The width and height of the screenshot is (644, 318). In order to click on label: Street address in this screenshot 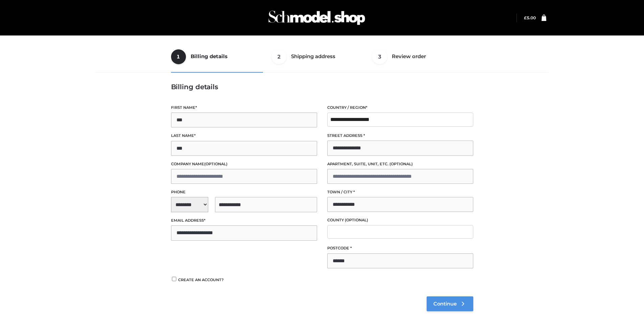, I will do `click(400, 136)`.